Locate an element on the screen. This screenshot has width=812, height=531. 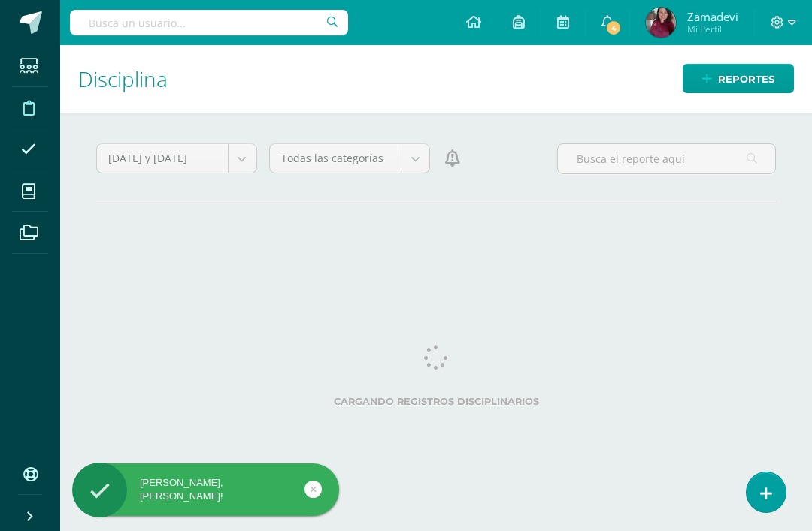
span: Todas las categorías is located at coordinates (335, 158).